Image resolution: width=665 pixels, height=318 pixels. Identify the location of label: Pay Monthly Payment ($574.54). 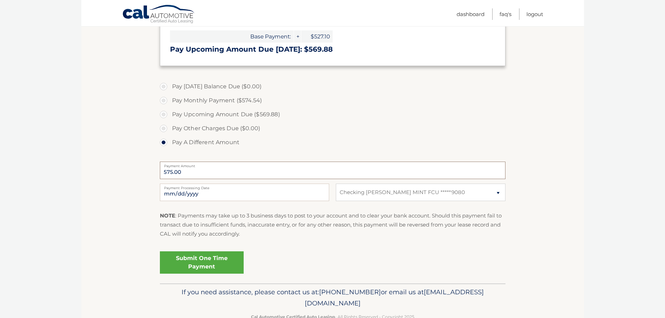
(333, 101).